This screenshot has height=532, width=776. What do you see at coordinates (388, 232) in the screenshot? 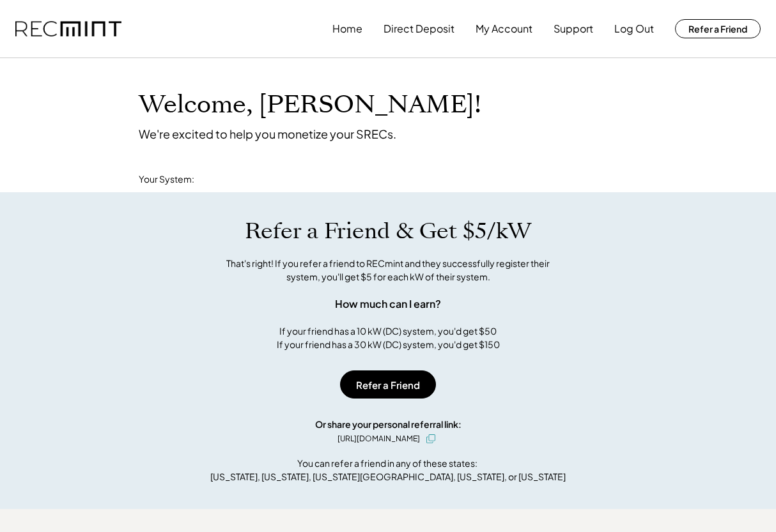
I see `h1: Refer a Friend & Get $5/kW` at bounding box center [388, 232].